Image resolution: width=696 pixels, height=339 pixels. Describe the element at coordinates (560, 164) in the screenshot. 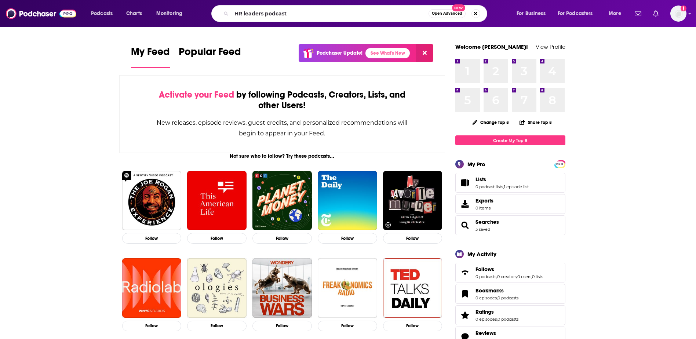

I see `a: PRO` at that location.